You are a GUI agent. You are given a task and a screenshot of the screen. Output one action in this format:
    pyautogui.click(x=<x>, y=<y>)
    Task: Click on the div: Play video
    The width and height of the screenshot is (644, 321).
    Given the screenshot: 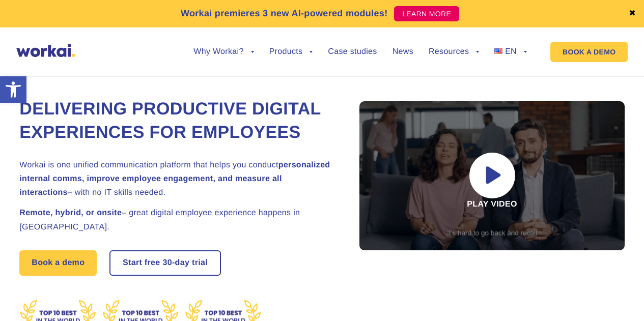 What is the action you would take?
    pyautogui.click(x=492, y=176)
    